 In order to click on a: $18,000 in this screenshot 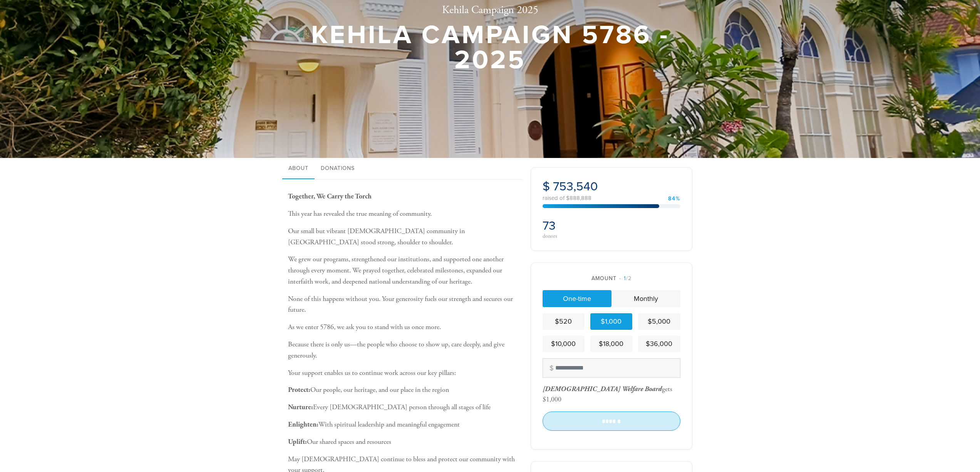, I will do `click(611, 344)`.